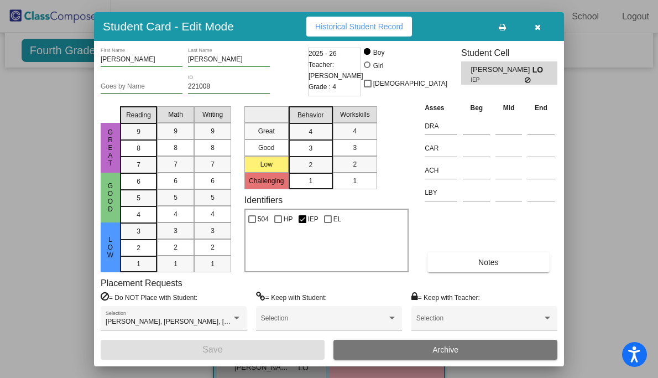 This screenshot has height=378, width=658. What do you see at coordinates (441, 108) in the screenshot?
I see `th: Asses` at bounding box center [441, 108].